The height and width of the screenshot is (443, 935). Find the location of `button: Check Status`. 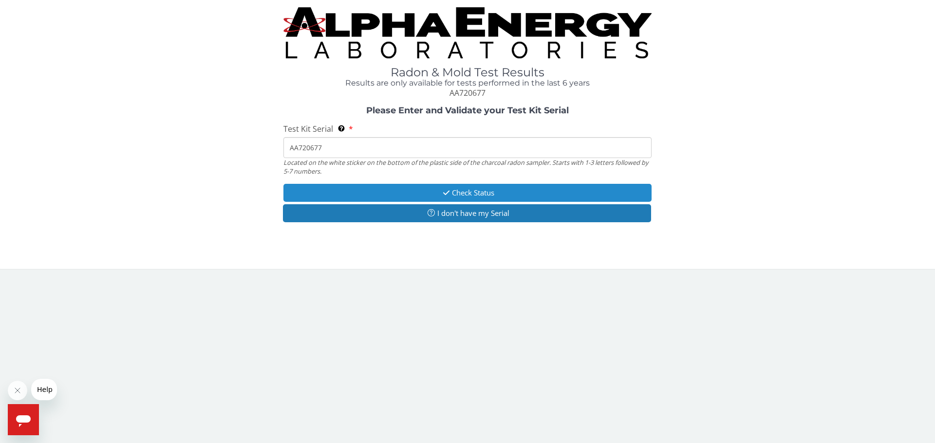

button: Check Status is located at coordinates (467, 193).